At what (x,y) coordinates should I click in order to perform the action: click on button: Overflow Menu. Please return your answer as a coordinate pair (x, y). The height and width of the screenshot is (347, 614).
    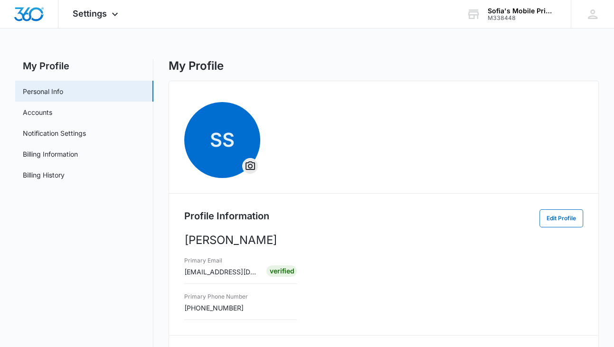
    Looking at the image, I should click on (250, 166).